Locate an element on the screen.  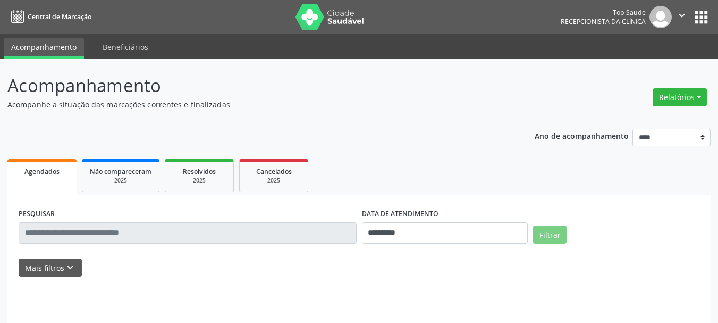
span: Não compareceram is located at coordinates (121, 171).